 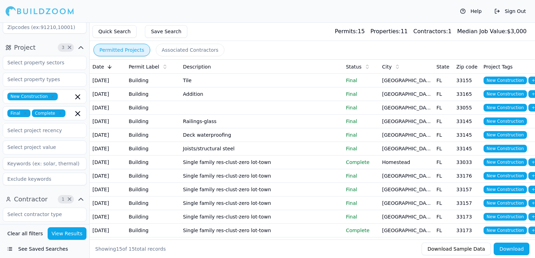 I want to click on td: 33055, so click(x=467, y=108).